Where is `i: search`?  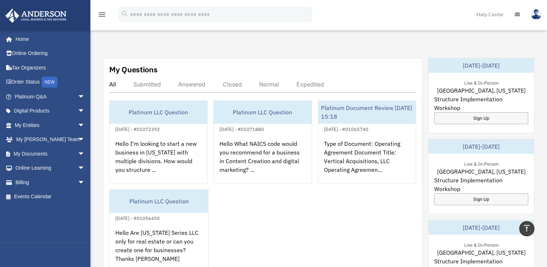
i: search is located at coordinates (125, 14).